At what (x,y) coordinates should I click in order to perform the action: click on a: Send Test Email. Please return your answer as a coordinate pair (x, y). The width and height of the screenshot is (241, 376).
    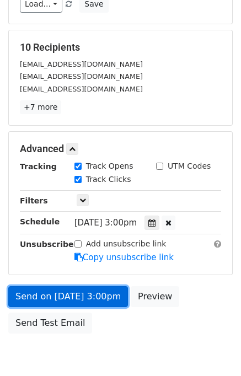
    Looking at the image, I should click on (50, 323).